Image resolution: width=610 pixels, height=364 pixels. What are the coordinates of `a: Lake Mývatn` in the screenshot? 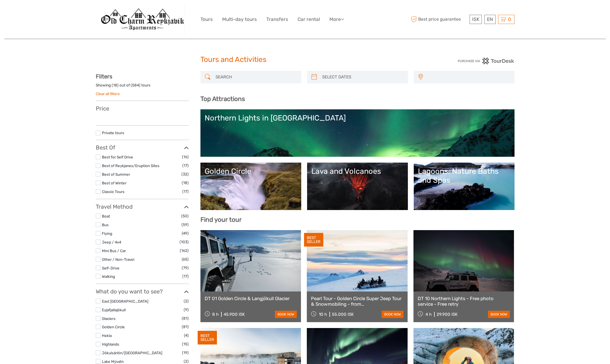 It's located at (113, 362).